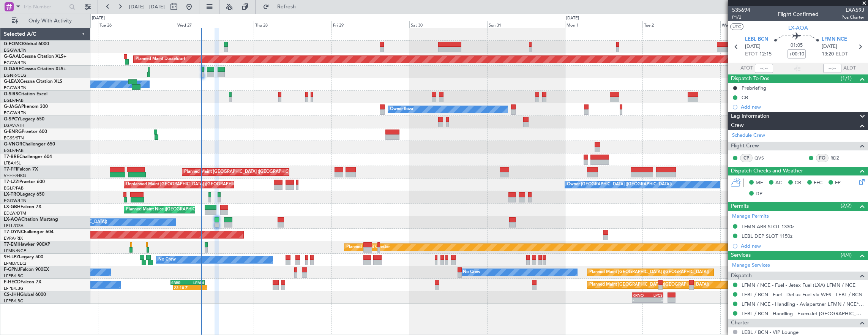 Image resolution: width=868 pixels, height=335 pixels. I want to click on span: G-VNOR, so click(13, 144).